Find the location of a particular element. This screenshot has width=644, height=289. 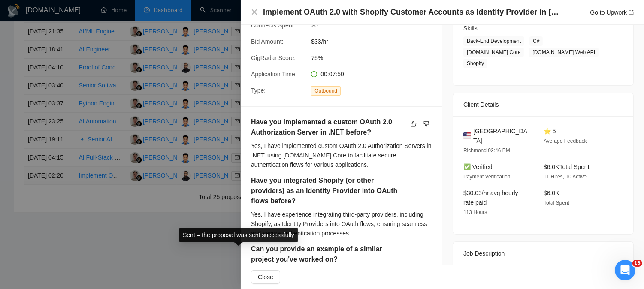

div: Sent – the proposal was sent successfully is located at coordinates (238, 235).